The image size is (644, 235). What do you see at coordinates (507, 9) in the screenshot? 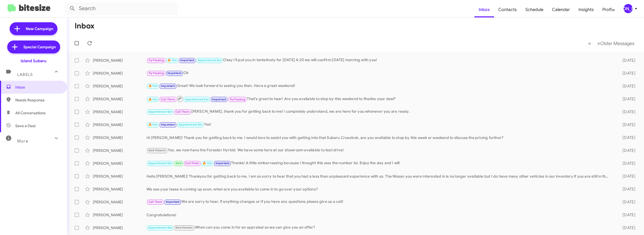
I see `span: Contacts` at bounding box center [507, 9].